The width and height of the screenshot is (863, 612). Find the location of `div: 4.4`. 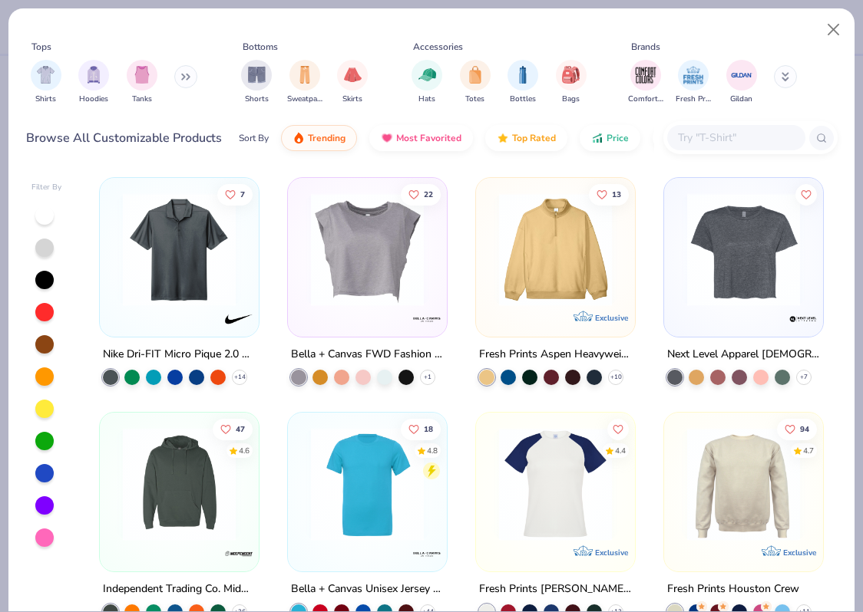

div: 4.4 is located at coordinates (620, 450).